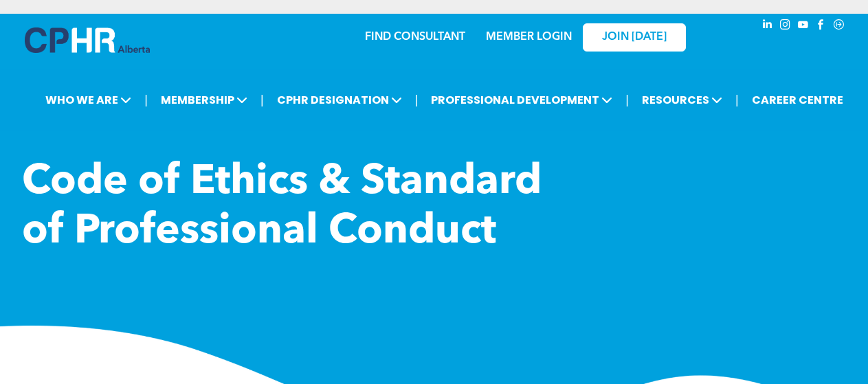 Image resolution: width=868 pixels, height=384 pixels. Describe the element at coordinates (522, 100) in the screenshot. I see `span: PROFESSIONAL DEVELOPMENT` at that location.